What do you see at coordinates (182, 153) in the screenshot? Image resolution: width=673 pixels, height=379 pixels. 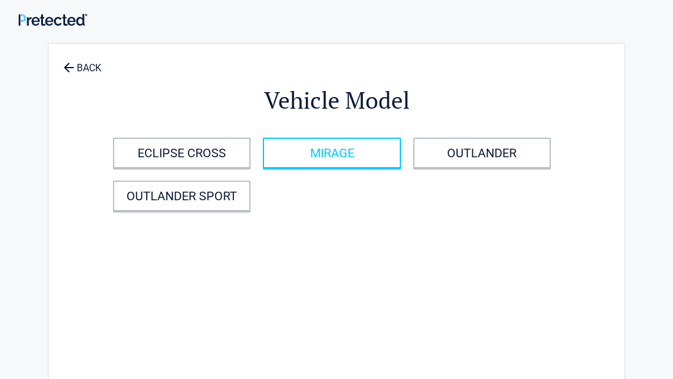 I see `a: ECLIPSE CROSS` at bounding box center [182, 153].